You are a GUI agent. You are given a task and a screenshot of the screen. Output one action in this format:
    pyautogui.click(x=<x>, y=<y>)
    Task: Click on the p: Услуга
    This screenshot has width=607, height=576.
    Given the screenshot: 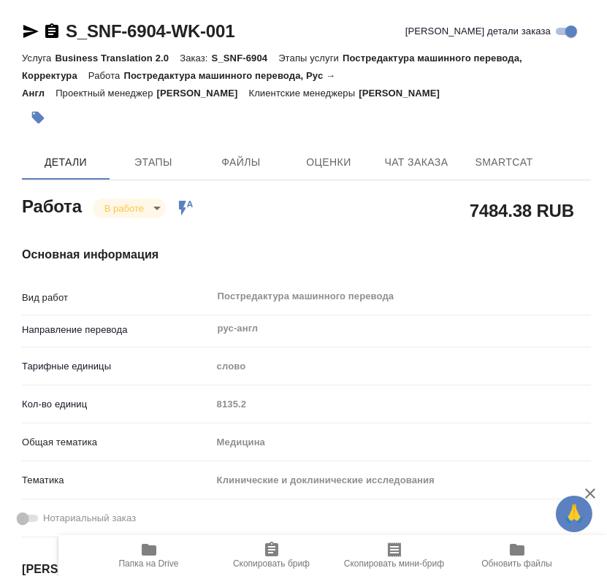 What is the action you would take?
    pyautogui.click(x=38, y=58)
    